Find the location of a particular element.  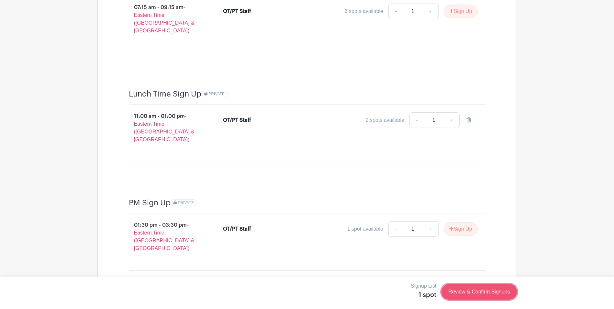

p: 07:15 am - 09:15 am is located at coordinates (166, 19).